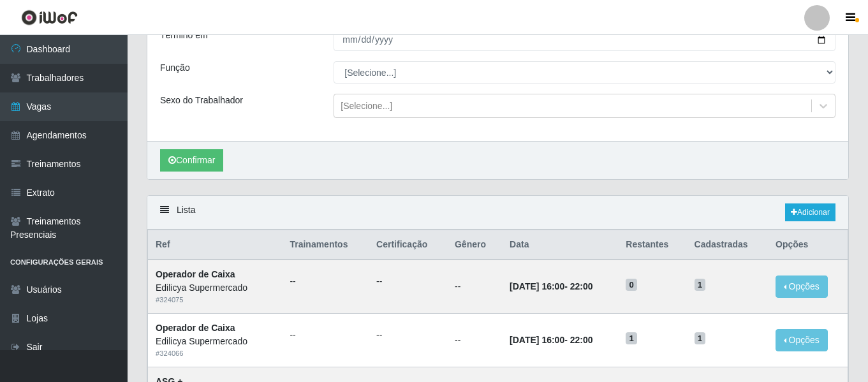 The image size is (868, 382). I want to click on th: Cadastradas, so click(728, 246).